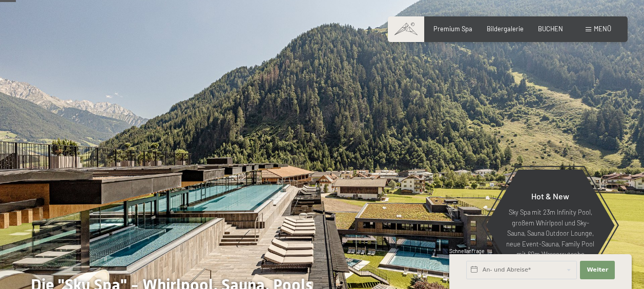 This screenshot has height=289, width=644. Describe the element at coordinates (602, 29) in the screenshot. I see `span: Menü` at that location.